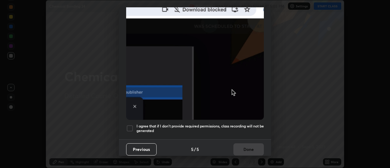  Describe the element at coordinates (200, 128) in the screenshot. I see `h5: I agree that if I don't provide required permissions, class recording will not be generated` at that location.